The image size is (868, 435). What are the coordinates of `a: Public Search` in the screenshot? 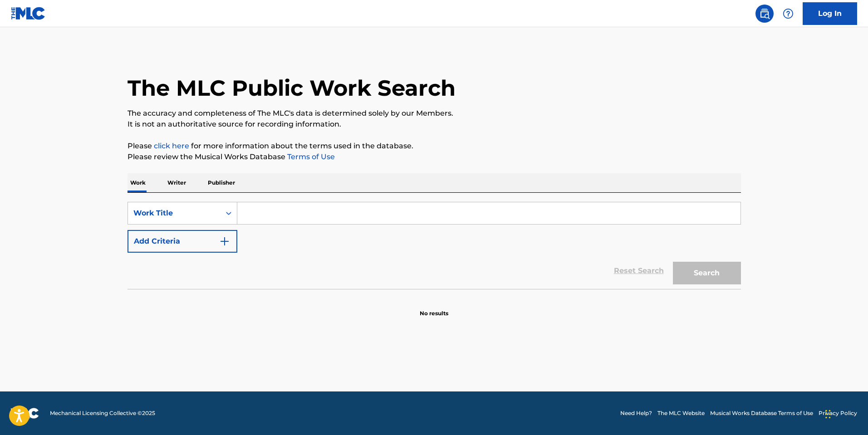 It's located at (765, 13).